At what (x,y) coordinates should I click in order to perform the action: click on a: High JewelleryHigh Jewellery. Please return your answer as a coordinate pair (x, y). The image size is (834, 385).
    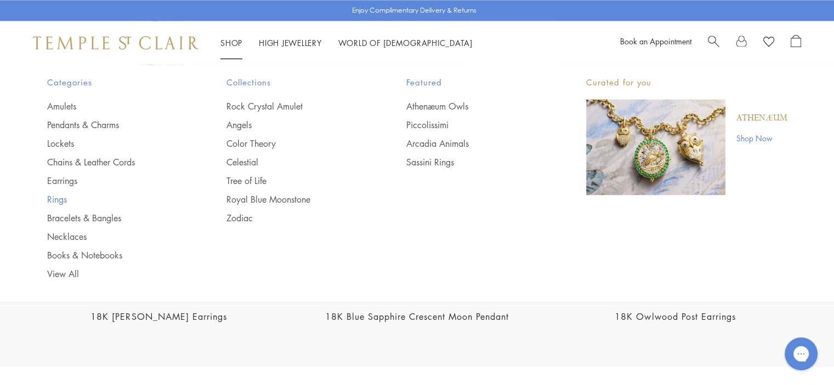
    Looking at the image, I should click on (290, 43).